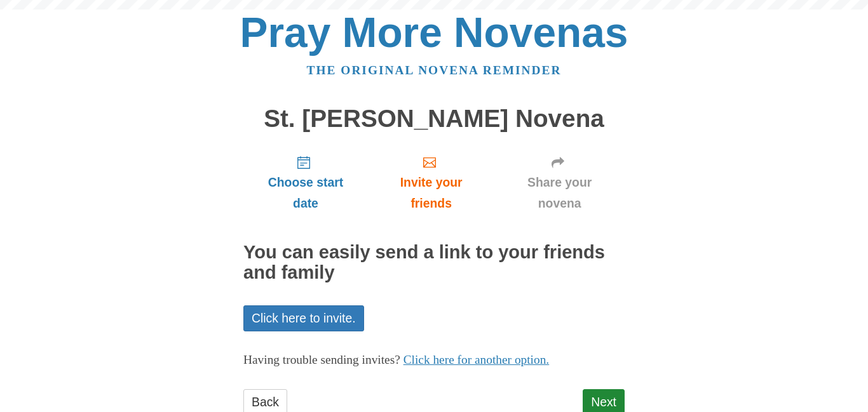  What do you see at coordinates (306, 183) in the screenshot?
I see `a: Choose start date` at bounding box center [306, 183].